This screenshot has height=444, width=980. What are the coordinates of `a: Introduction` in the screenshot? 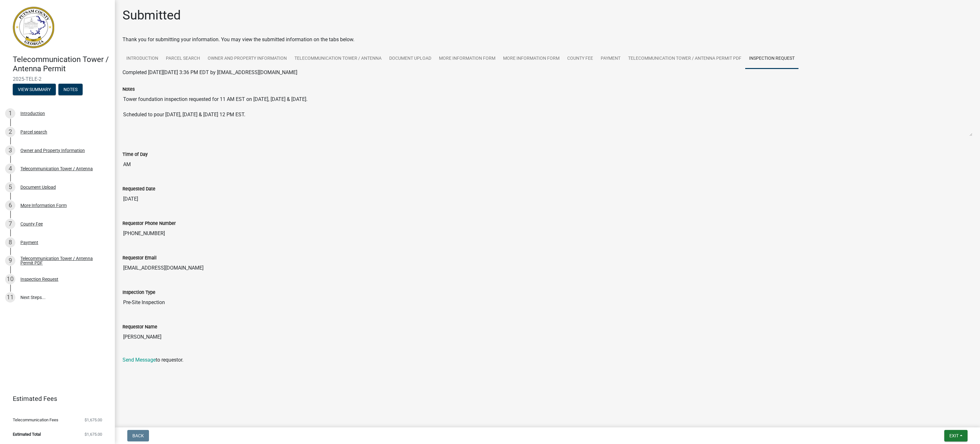 It's located at (142, 58).